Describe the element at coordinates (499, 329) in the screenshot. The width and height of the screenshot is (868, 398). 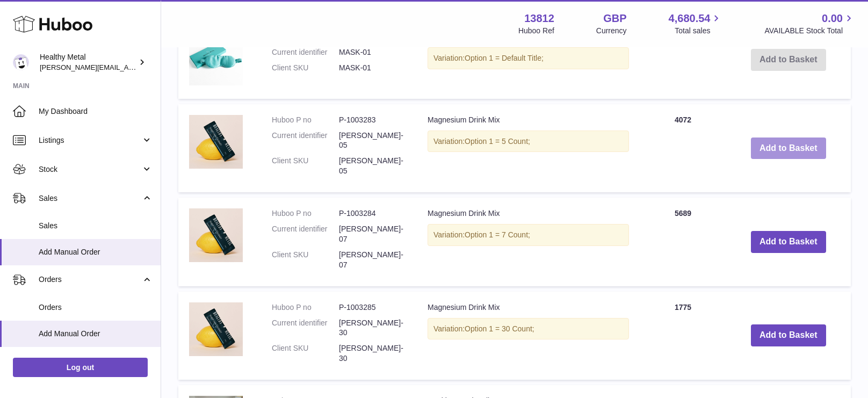
I see `span: Option 1 = 30 Count;` at that location.